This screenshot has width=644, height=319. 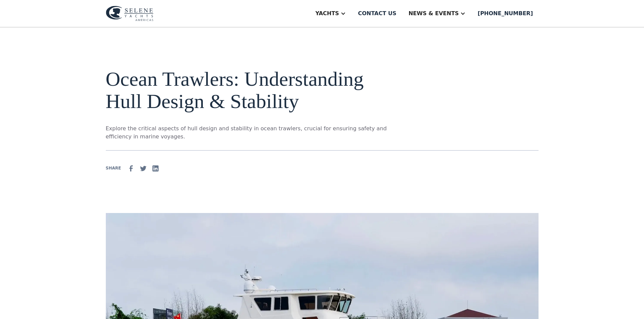 What do you see at coordinates (143, 168) in the screenshot?
I see `img: Twitter` at bounding box center [143, 168].